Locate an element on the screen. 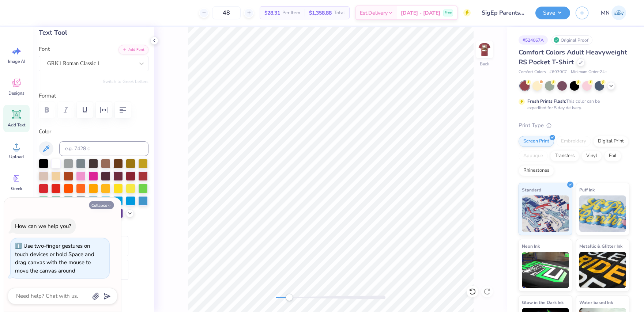 The image size is (644, 312). span: Puff Ink is located at coordinates (587, 189).